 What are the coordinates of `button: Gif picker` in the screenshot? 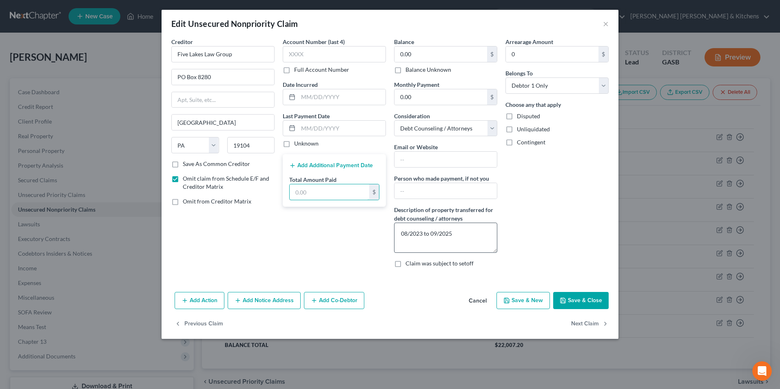 It's located at (42, 271).